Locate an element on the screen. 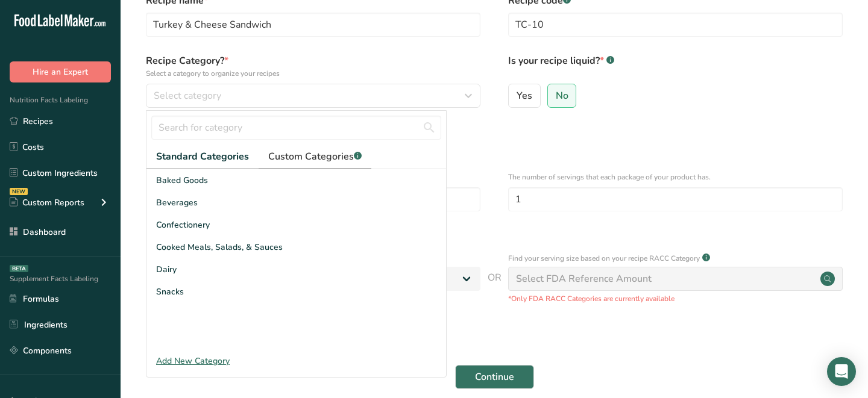  label: Is your recipe liquid? is located at coordinates (675, 67).